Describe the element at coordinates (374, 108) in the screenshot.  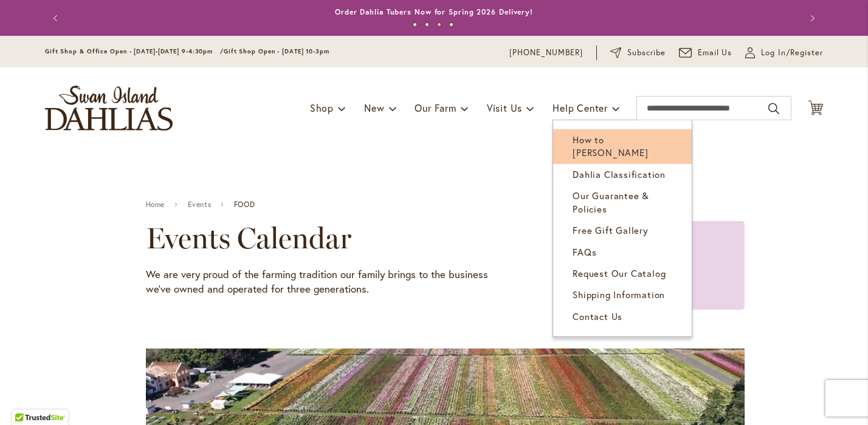
I see `span: New` at that location.